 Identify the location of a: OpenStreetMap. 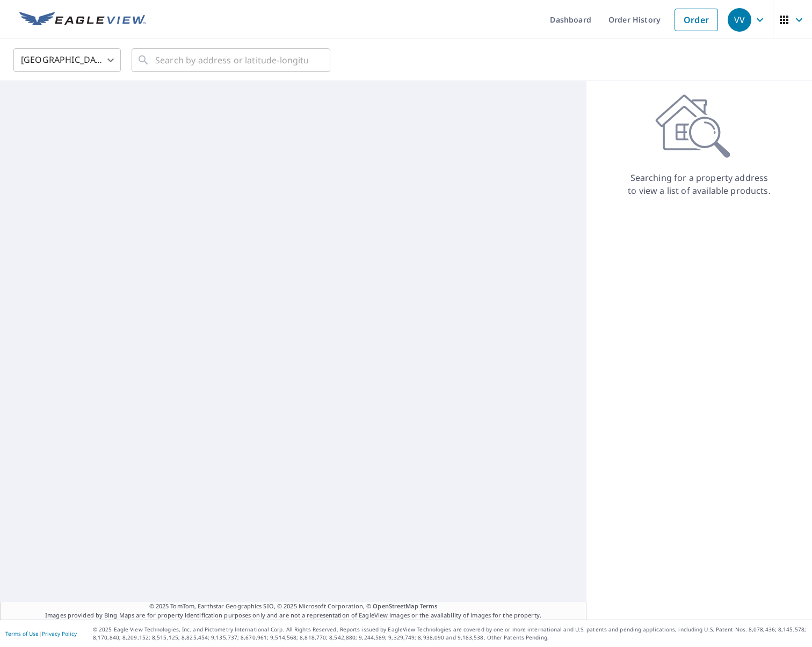
(395, 606).